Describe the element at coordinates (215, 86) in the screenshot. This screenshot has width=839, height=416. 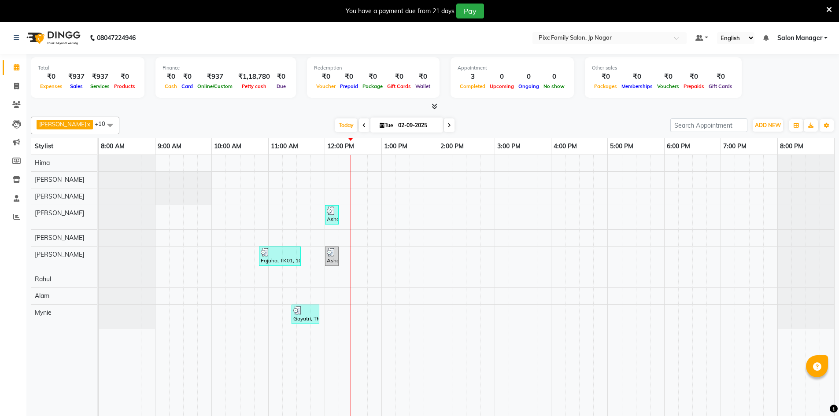
I see `span: Online/Custom` at that location.